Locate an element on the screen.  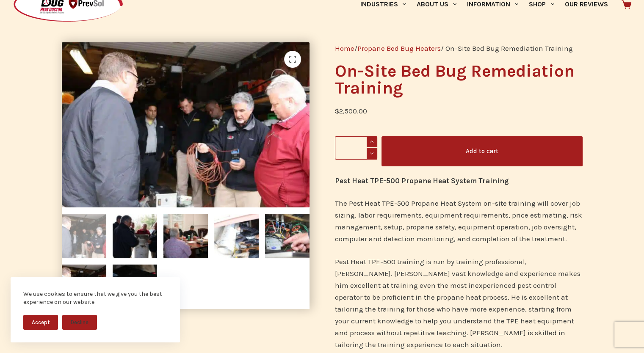
img: On-Site Bed Bug Remediation Training - Image 3 is located at coordinates (186, 236).